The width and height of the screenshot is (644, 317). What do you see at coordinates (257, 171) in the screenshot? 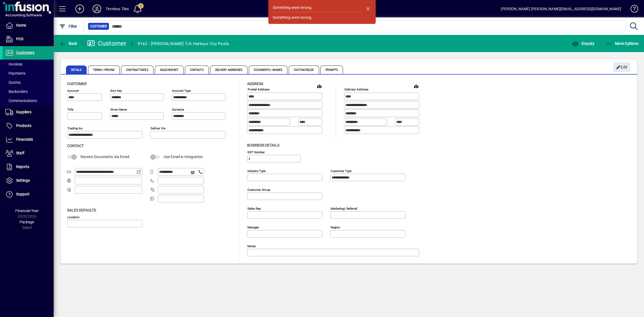
I see `mat-label: Industry type` at bounding box center [257, 171].